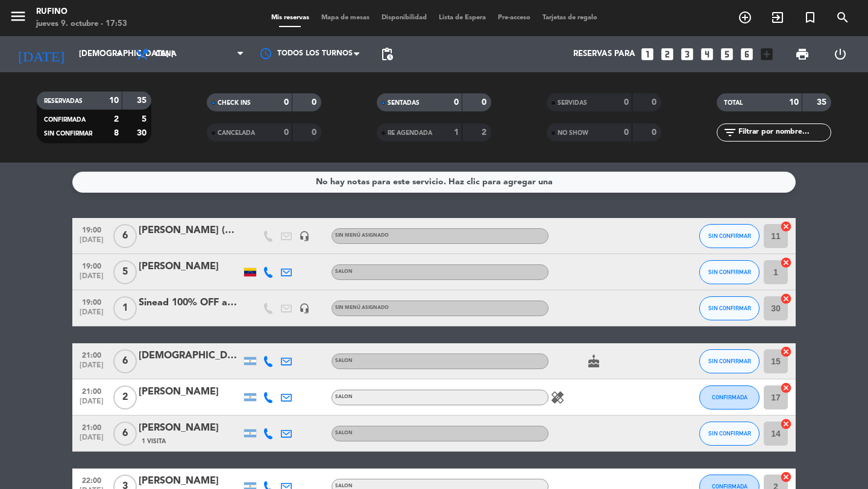 The width and height of the screenshot is (868, 489). I want to click on span: pending_actions, so click(387, 54).